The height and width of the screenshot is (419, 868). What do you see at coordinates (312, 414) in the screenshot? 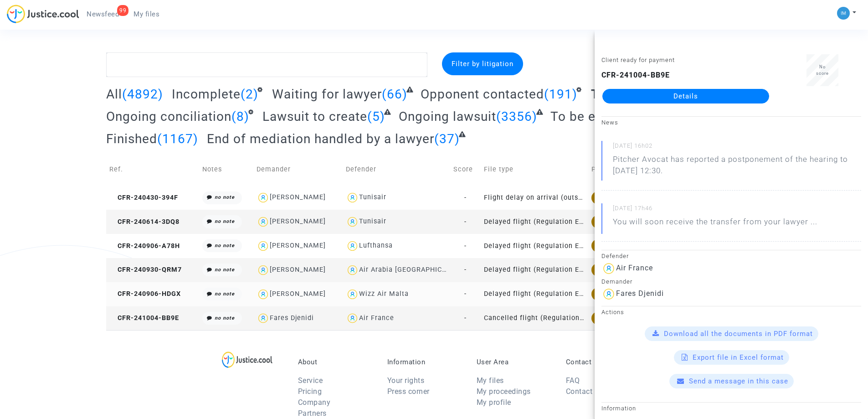
I see `a: Partners` at bounding box center [312, 414].